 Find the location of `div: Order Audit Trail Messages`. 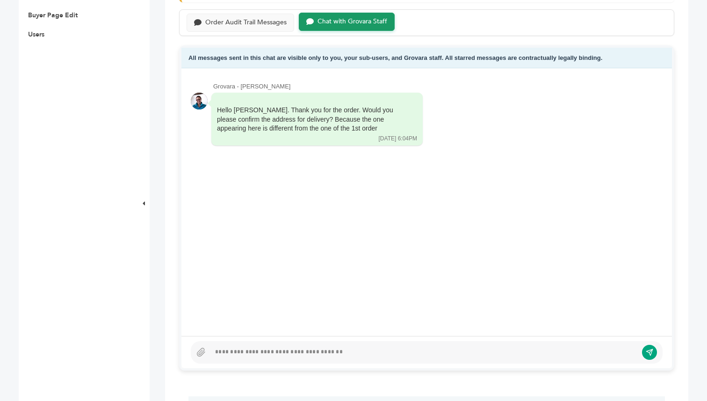

div: Order Audit Trail Messages is located at coordinates (246, 22).